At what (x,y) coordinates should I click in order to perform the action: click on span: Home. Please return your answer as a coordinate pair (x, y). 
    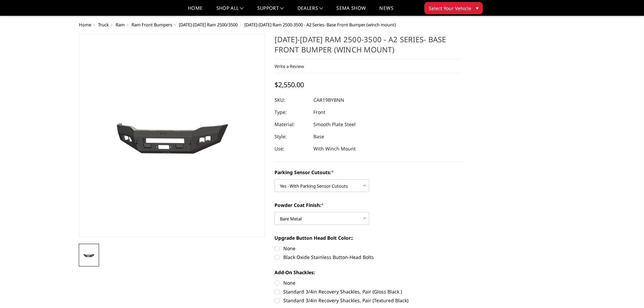
    Looking at the image, I should click on (85, 25).